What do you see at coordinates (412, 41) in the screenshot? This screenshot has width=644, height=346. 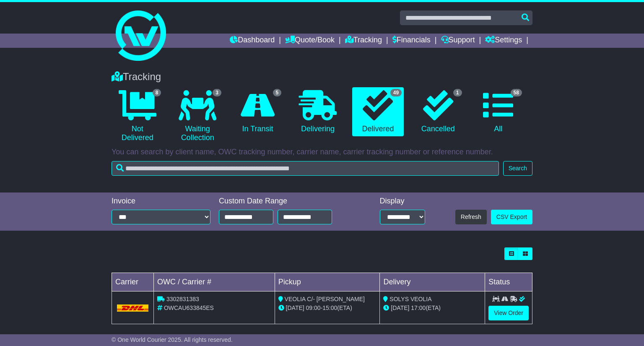 I see `a: Financials` at bounding box center [412, 41].